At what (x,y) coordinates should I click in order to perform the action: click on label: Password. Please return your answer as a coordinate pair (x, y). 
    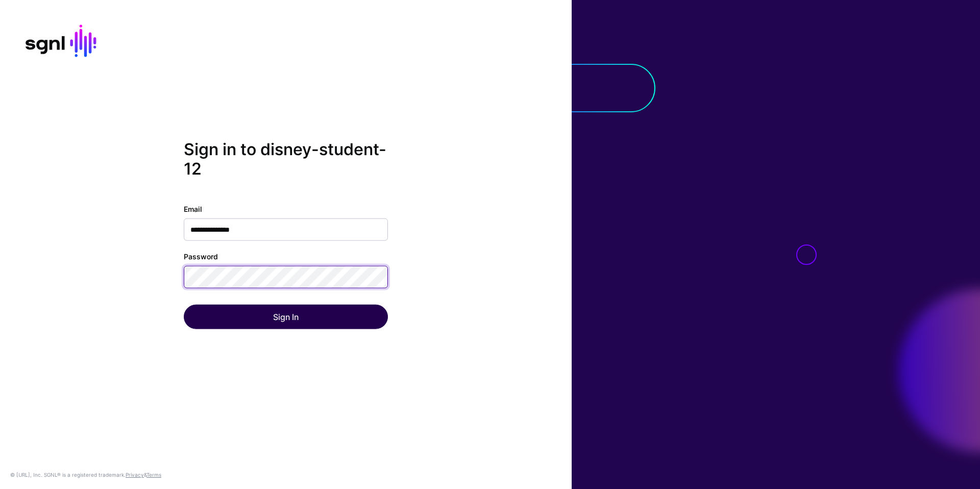
    Looking at the image, I should click on (201, 256).